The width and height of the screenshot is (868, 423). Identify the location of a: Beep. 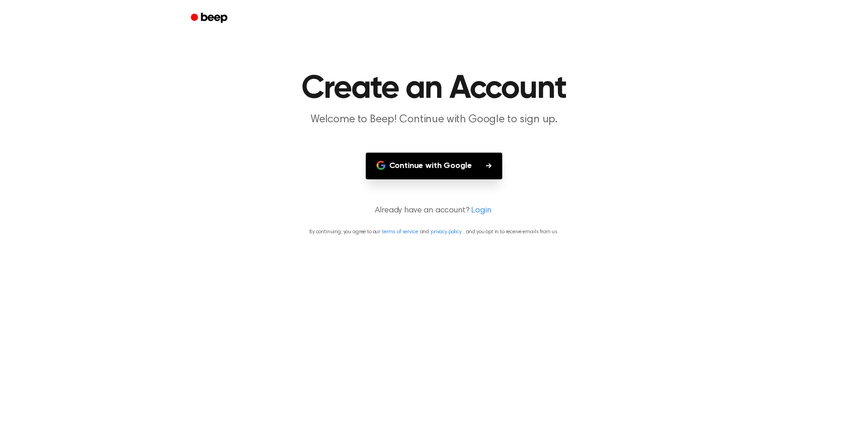
(209, 18).